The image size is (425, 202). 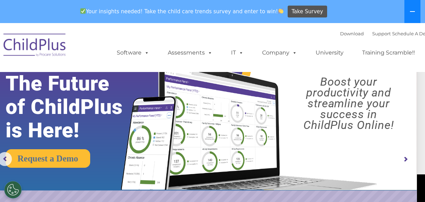 I want to click on a: Software, so click(x=133, y=53).